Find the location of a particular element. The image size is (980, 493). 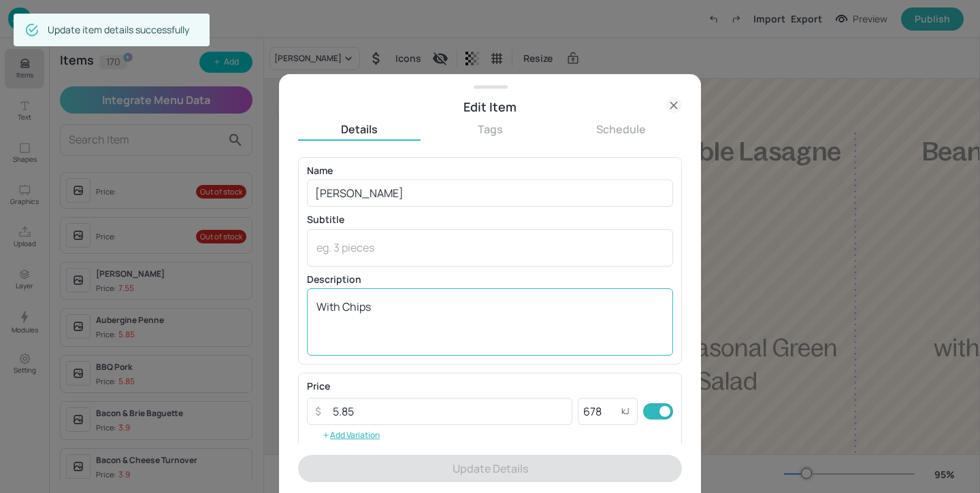

input: 429 is located at coordinates (599, 412).